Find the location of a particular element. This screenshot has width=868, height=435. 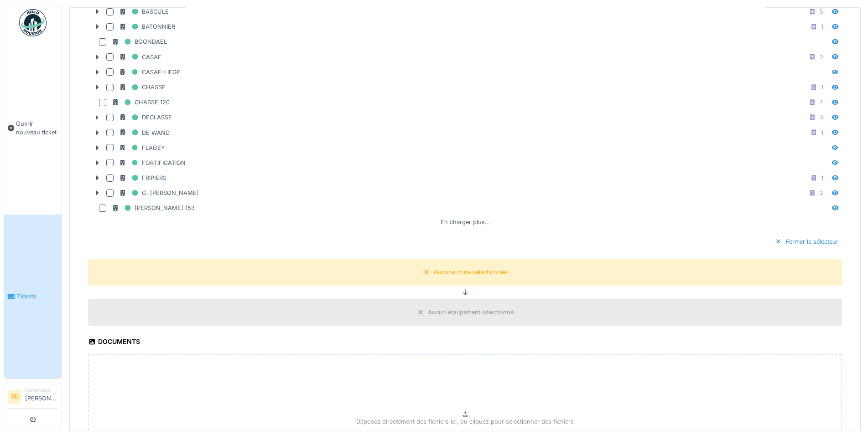

div: CASAF is located at coordinates (140, 57).